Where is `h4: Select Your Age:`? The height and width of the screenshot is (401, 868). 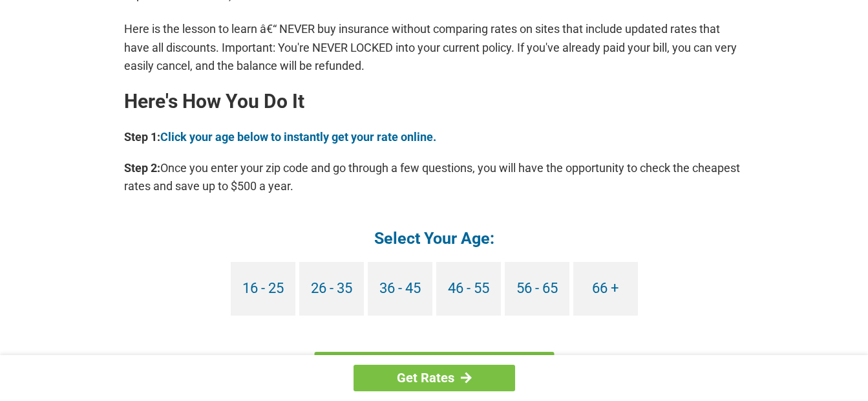
h4: Select Your Age: is located at coordinates (434, 238).